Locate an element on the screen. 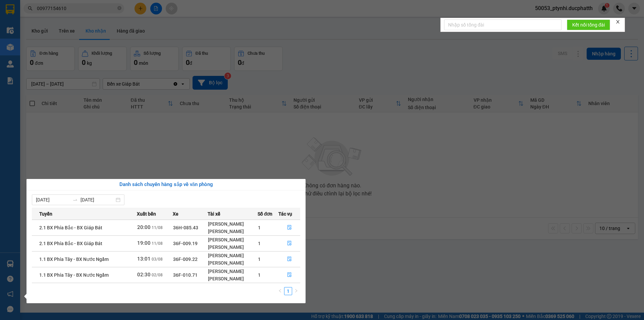  div: Danh sách chuyến hàng sắp về văn phòng is located at coordinates (166, 184).